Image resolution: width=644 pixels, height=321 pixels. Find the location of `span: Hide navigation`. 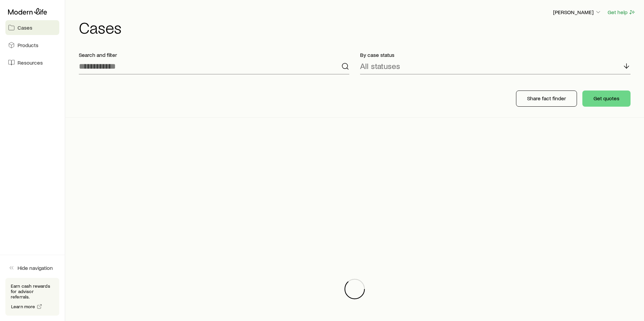

span: Hide navigation is located at coordinates (35, 267).